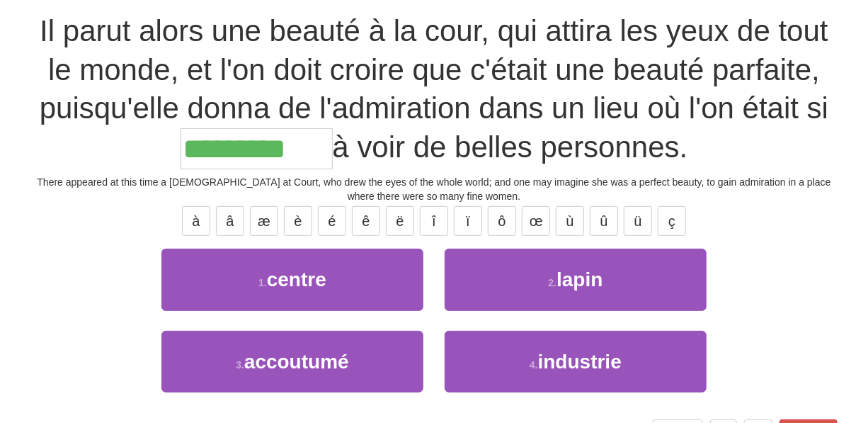 This screenshot has width=868, height=423. Describe the element at coordinates (230, 221) in the screenshot. I see `button: â` at that location.